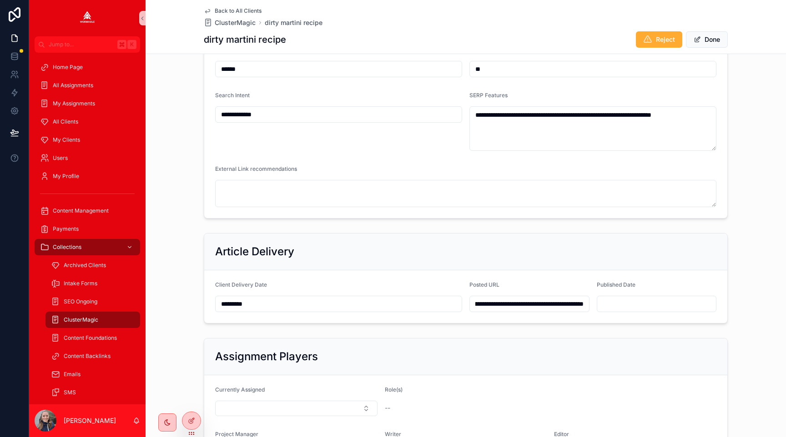 The image size is (786, 437). I want to click on span: Jump to..., so click(81, 45).